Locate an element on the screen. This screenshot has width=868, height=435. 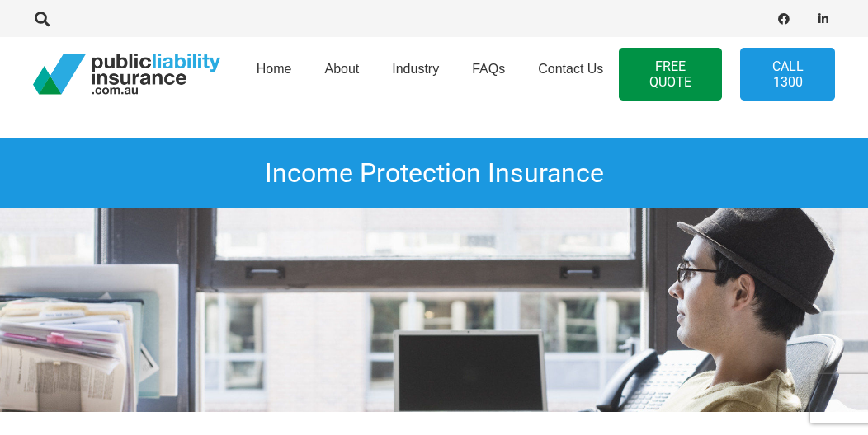
a: About is located at coordinates (342, 75).